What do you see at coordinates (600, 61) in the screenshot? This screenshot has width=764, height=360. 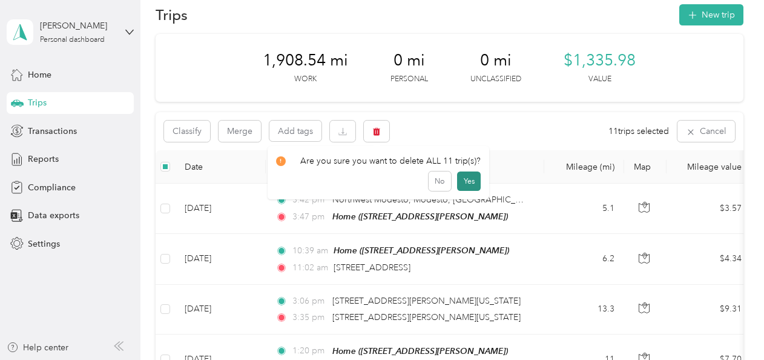 I see `span: $1,335.98` at bounding box center [600, 61].